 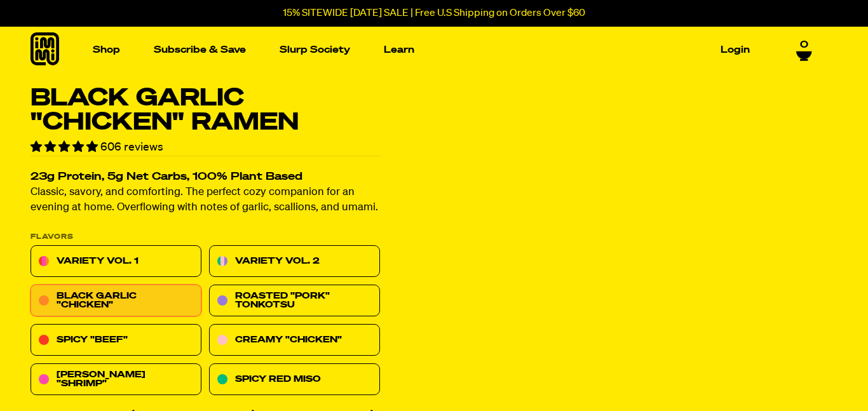 What do you see at coordinates (294, 341) in the screenshot?
I see `a: Creamy "Chicken"` at bounding box center [294, 341].